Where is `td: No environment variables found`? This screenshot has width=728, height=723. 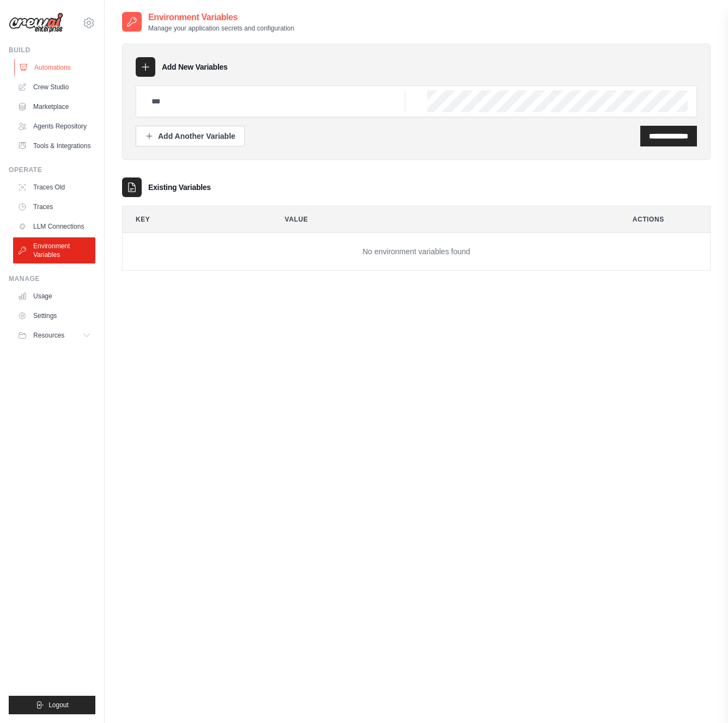 td: No environment variables found is located at coordinates (417, 252).